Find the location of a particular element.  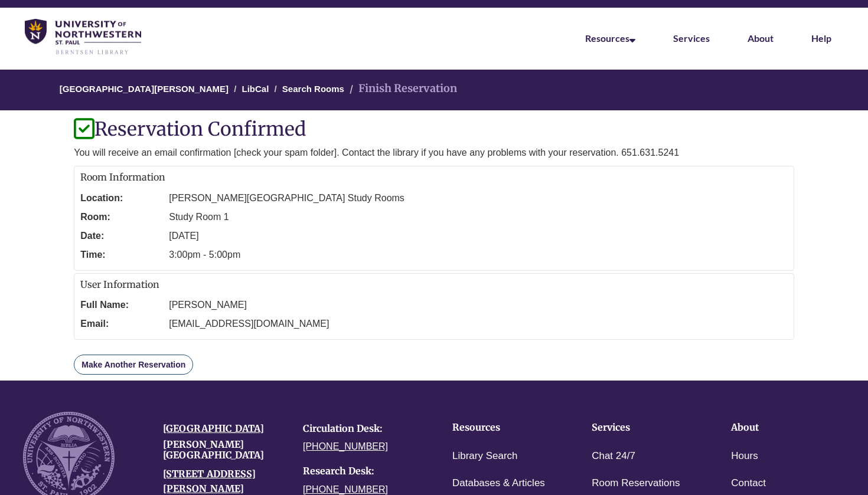

h4: Services is located at coordinates (643, 428).